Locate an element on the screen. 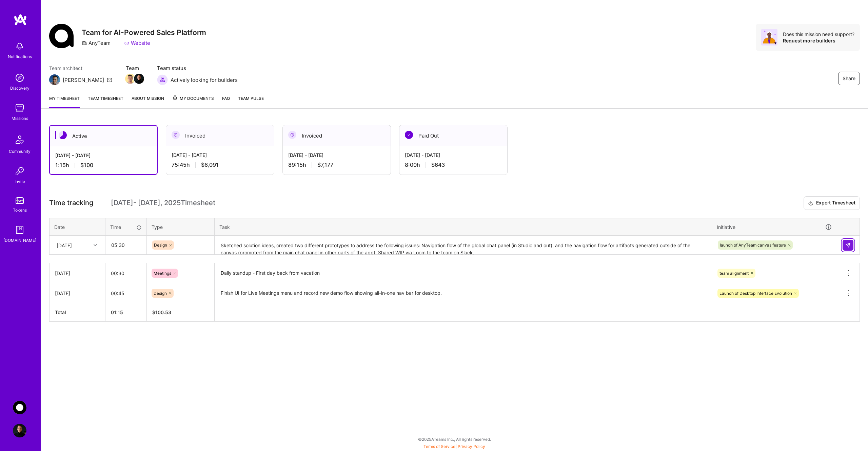  span: Actively looking for builders is located at coordinates (204, 80).